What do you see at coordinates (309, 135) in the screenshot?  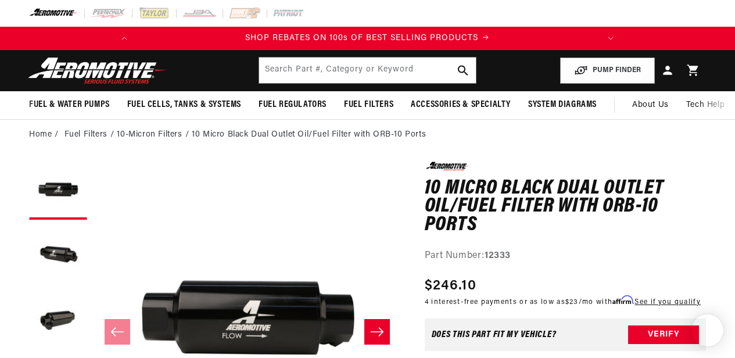 I see `li: 10 Micro Black Dual Outlet Oil/Fuel Filter with ORB-10 Ports` at bounding box center [309, 135].